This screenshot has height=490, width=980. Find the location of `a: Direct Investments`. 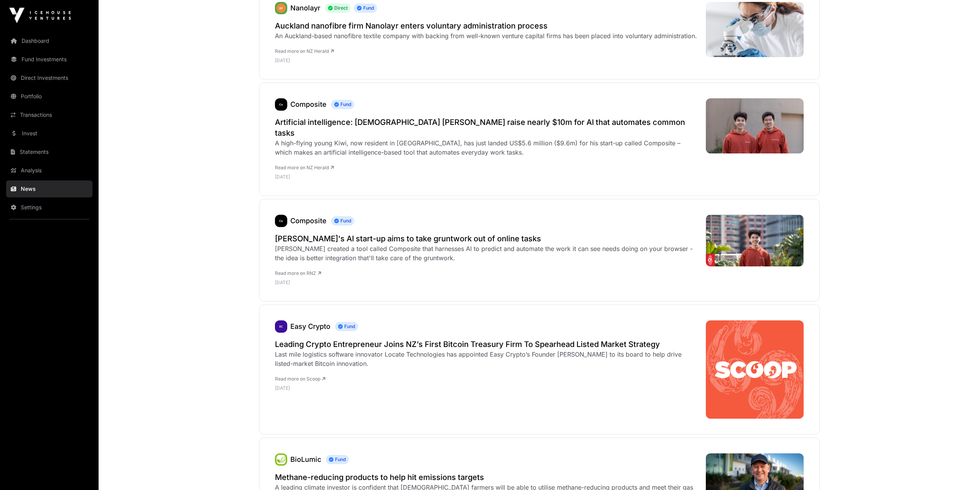

a: Direct Investments is located at coordinates (49, 78).